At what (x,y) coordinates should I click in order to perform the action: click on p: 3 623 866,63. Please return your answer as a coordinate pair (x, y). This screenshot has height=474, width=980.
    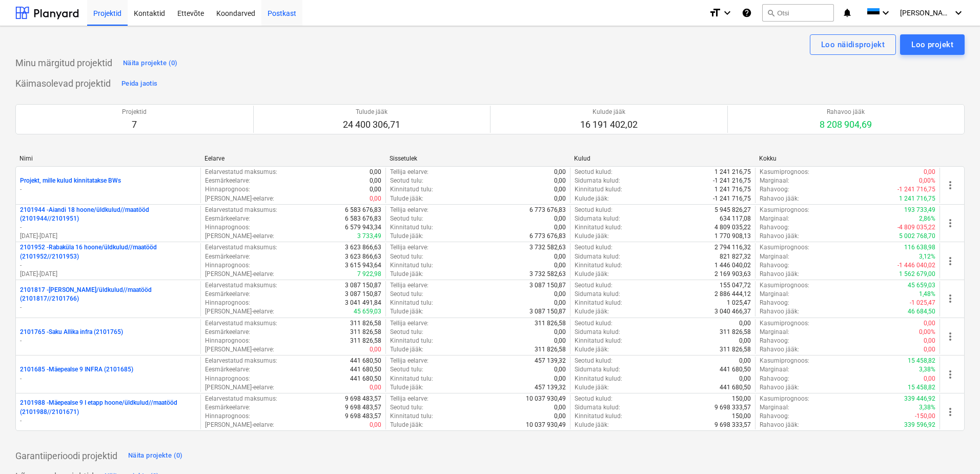
    Looking at the image, I should click on (363, 256).